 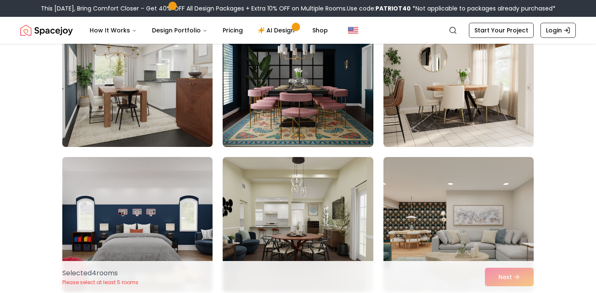 What do you see at coordinates (458, 224) in the screenshot?
I see `img: Room room-63` at bounding box center [458, 224].